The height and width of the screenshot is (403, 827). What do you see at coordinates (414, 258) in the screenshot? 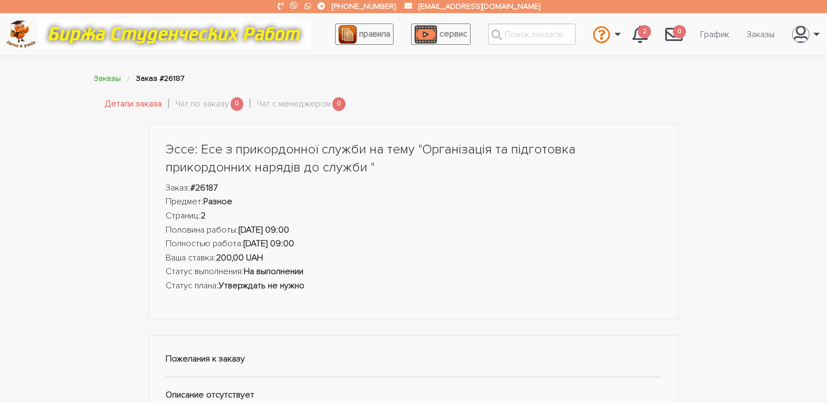
I see `li: Ваша ставка:` at bounding box center [414, 258].